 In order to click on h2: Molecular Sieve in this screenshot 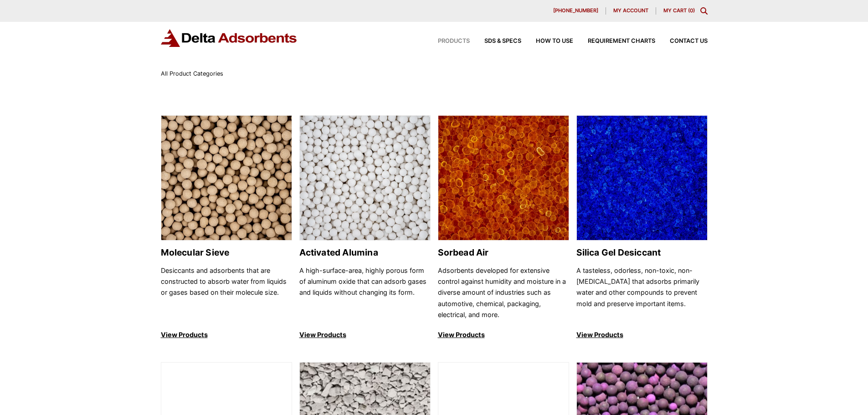, I will do `click(226, 252)`.